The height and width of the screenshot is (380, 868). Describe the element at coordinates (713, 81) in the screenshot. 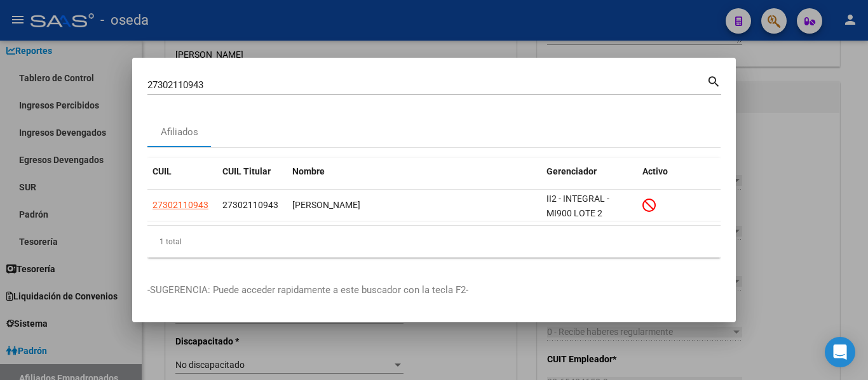

I see `mat-icon: search` at that location.